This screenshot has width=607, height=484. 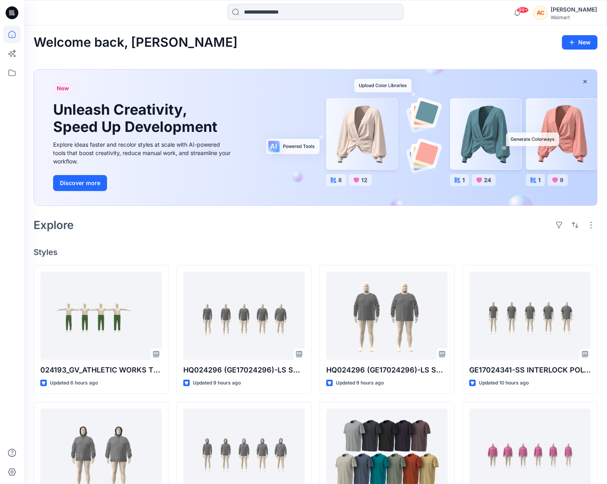 I want to click on a: 024193_GV_ATHLETIC WORKS TEXTURED MIX MEDIA JOGGER, so click(x=101, y=316).